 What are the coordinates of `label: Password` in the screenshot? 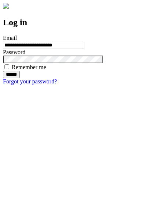 It's located at (14, 52).